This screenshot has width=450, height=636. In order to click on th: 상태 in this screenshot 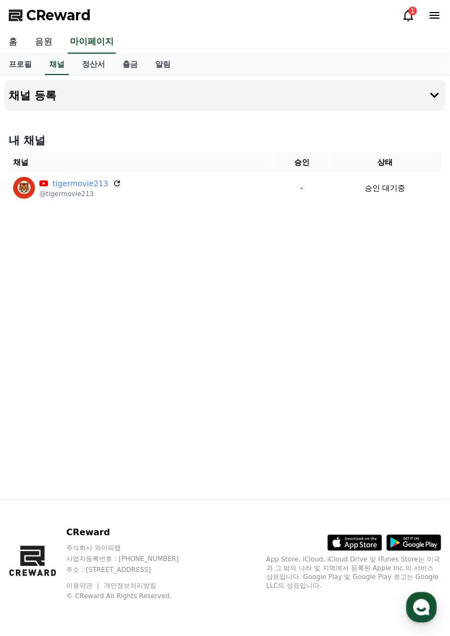, I will do `click(385, 162)`.